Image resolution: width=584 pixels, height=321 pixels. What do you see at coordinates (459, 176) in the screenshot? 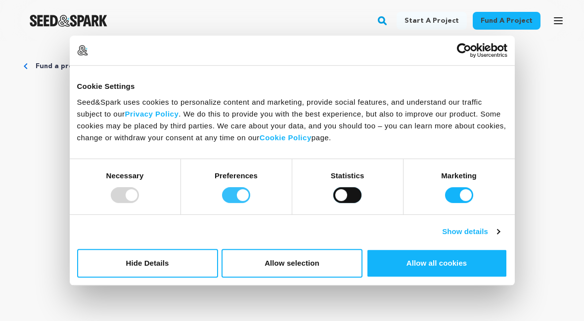
I see `strong: Marketing` at bounding box center [459, 176].